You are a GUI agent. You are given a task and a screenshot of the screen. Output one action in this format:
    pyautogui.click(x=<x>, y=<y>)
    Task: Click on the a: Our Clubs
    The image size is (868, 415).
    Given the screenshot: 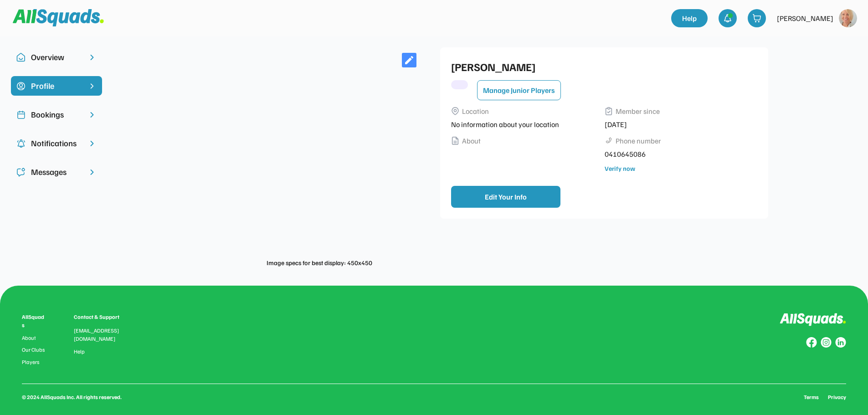 What is the action you would take?
    pyautogui.click(x=34, y=350)
    